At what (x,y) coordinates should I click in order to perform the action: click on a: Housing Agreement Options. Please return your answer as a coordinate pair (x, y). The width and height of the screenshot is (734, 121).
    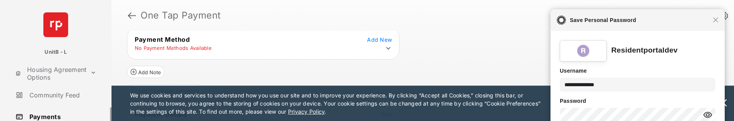
    Looking at the image, I should click on (50, 74).